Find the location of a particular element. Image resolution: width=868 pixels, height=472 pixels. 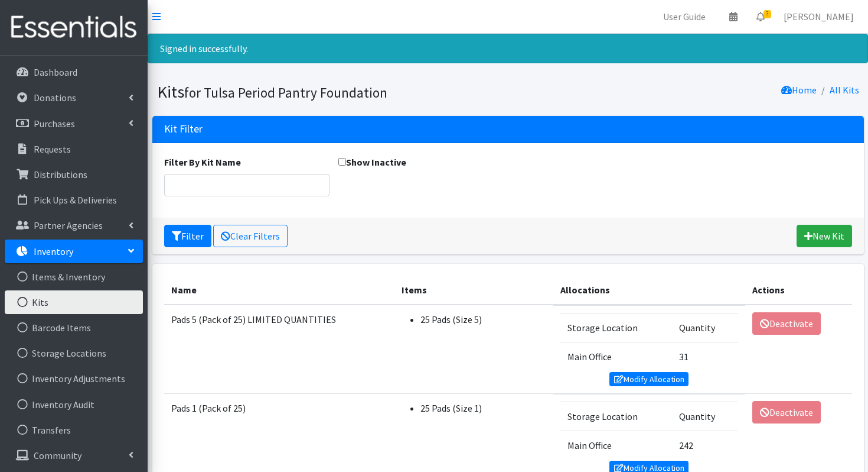

small: for Tulsa Period Pantry Foundation is located at coordinates (286, 92).